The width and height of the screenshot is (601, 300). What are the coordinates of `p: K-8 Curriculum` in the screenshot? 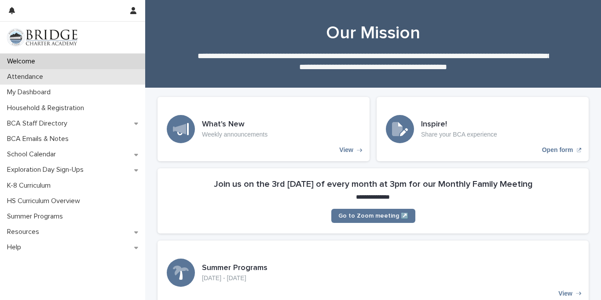 It's located at (30, 185).